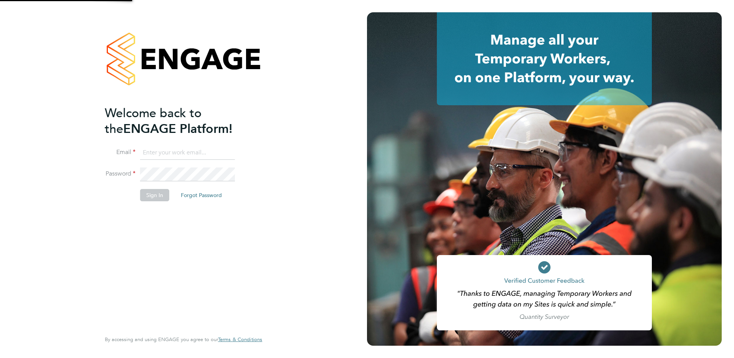  Describe the element at coordinates (240, 339) in the screenshot. I see `span: Terms & Conditions` at that location.